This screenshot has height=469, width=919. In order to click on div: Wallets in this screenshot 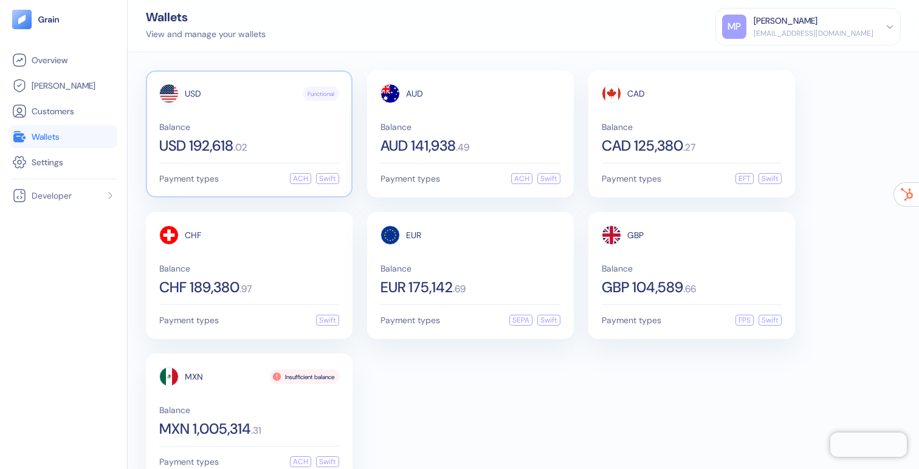, I will do `click(205, 17)`.